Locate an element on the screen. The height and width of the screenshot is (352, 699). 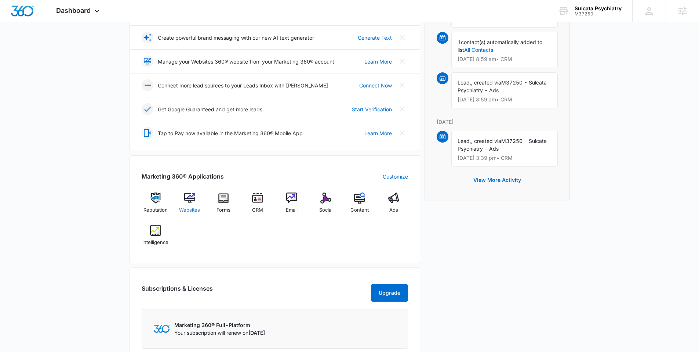
a: Forms is located at coordinates (223, 205).